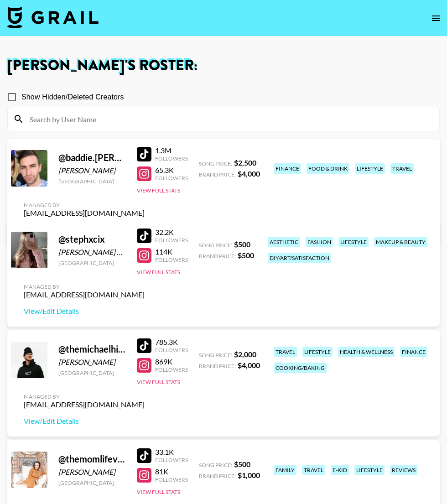 The height and width of the screenshot is (504, 447). What do you see at coordinates (436, 18) in the screenshot?
I see `button: open drawer` at bounding box center [436, 18].